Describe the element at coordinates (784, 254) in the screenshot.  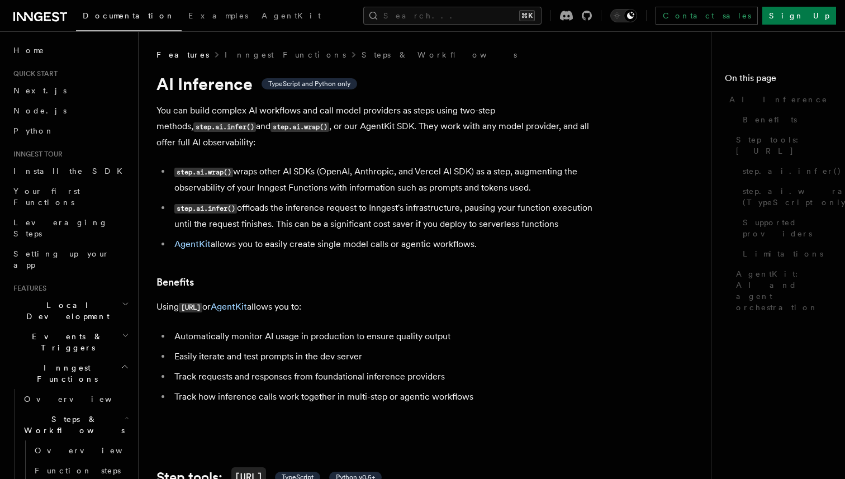
I see `a: Limitations` at that location.